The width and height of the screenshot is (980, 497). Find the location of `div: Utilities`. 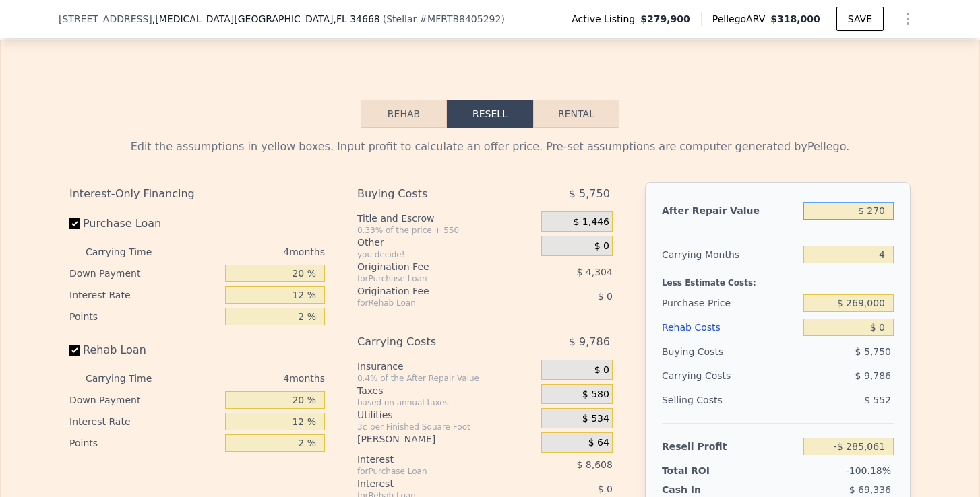

div: Utilities is located at coordinates (446, 415).